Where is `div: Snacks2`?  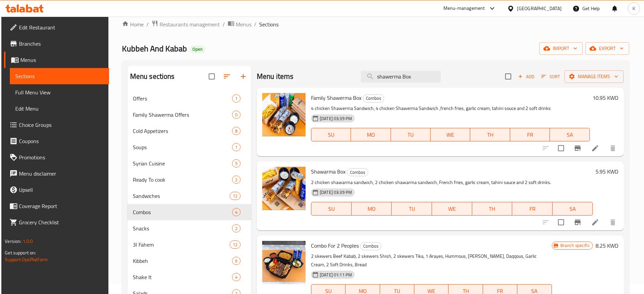 div: Snacks2 is located at coordinates (190, 228).